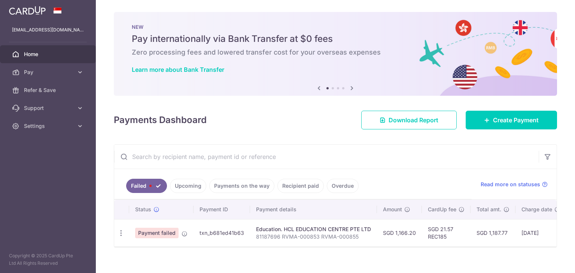 The width and height of the screenshot is (575, 273). What do you see at coordinates (399, 233) in the screenshot?
I see `td: SGD 1,166.20` at bounding box center [399, 233].